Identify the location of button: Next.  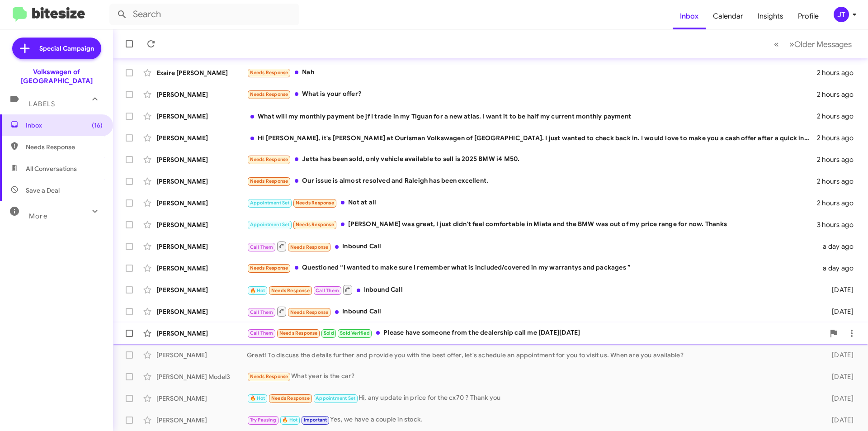
(820, 44).